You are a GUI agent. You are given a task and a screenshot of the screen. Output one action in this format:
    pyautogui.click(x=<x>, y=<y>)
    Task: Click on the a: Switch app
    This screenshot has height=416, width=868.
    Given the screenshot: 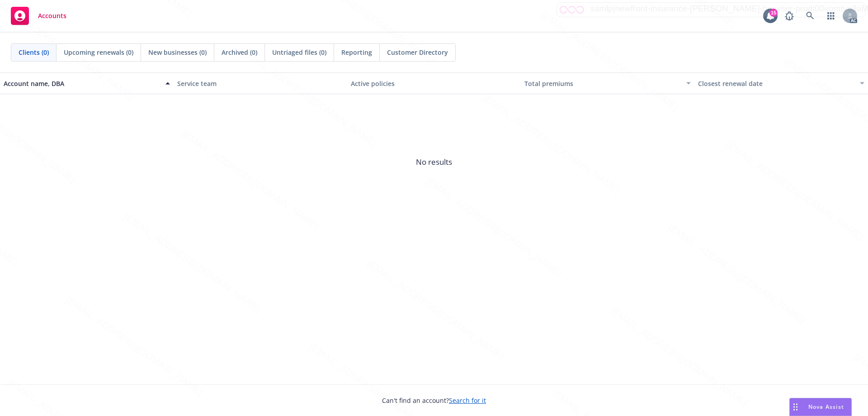 What is the action you would take?
    pyautogui.click(x=831, y=16)
    